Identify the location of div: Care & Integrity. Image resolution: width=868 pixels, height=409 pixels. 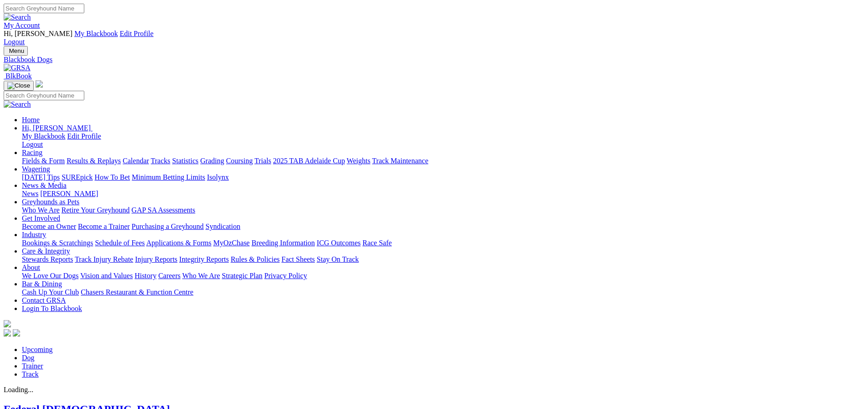
(443, 260).